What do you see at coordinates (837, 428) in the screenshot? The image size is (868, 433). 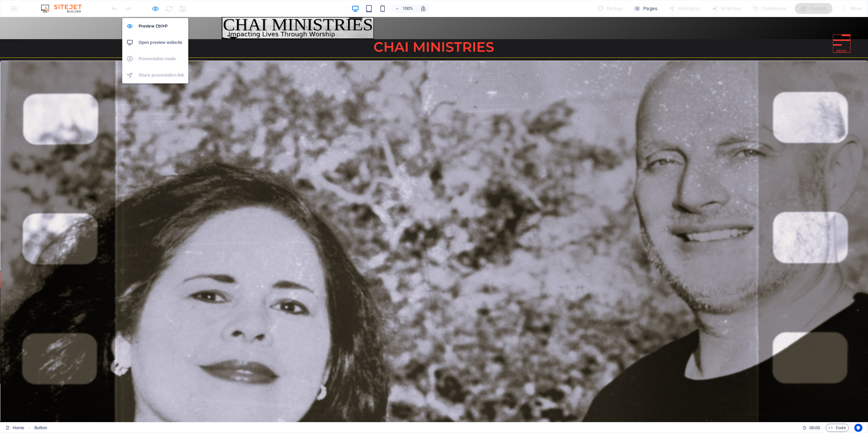 I see `button: Code` at bounding box center [837, 428].